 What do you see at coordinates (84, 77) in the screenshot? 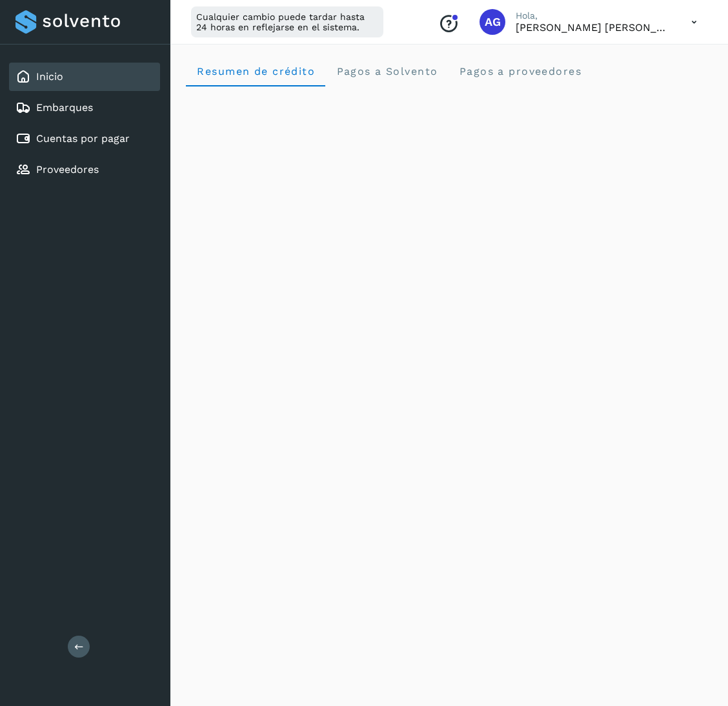
I see `div: Inicio` at bounding box center [84, 77].